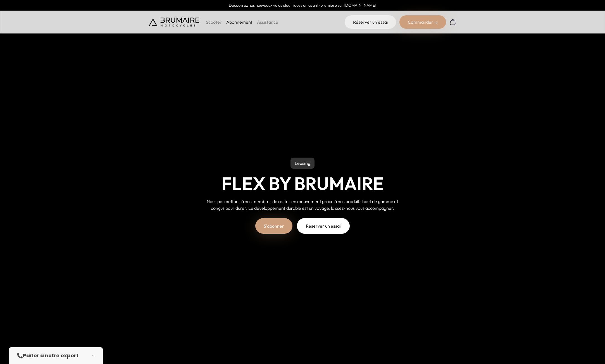 The width and height of the screenshot is (605, 364). Describe the element at coordinates (174, 22) in the screenshot. I see `img: Brumaire Motocycles` at that location.